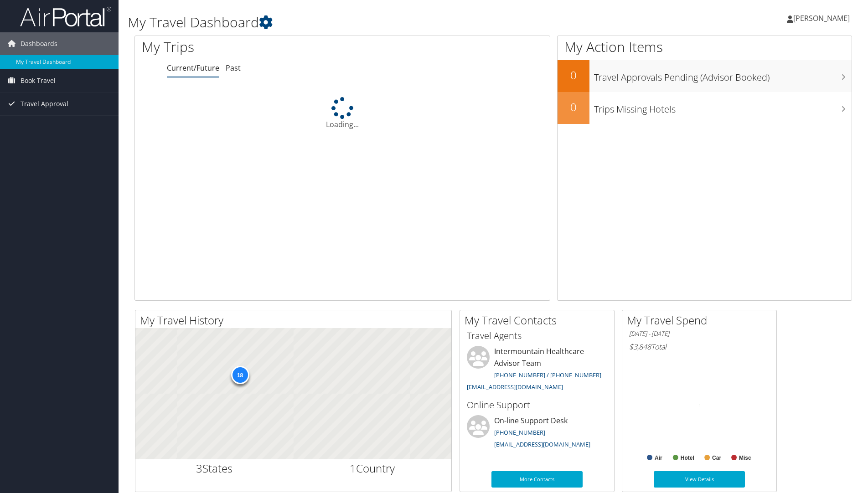 Image resolution: width=868 pixels, height=493 pixels. What do you see at coordinates (723, 75) in the screenshot?
I see `h3: Travel Approvals Pending (Advisor Booked)` at bounding box center [723, 75].